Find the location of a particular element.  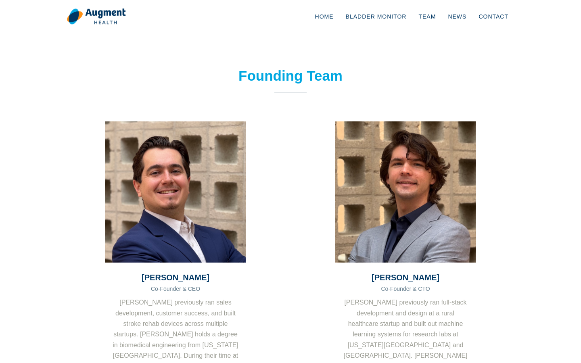

a: Contact is located at coordinates (493, 17).